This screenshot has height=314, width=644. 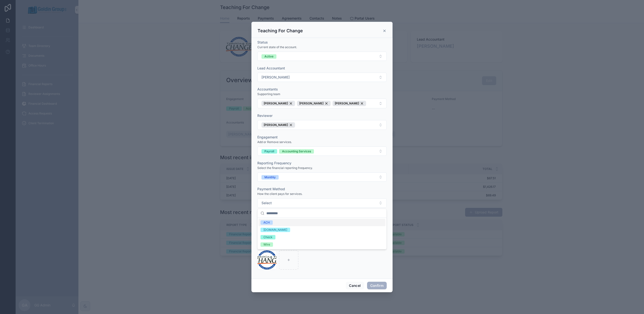 I want to click on button: Unselect 13, so click(x=278, y=104).